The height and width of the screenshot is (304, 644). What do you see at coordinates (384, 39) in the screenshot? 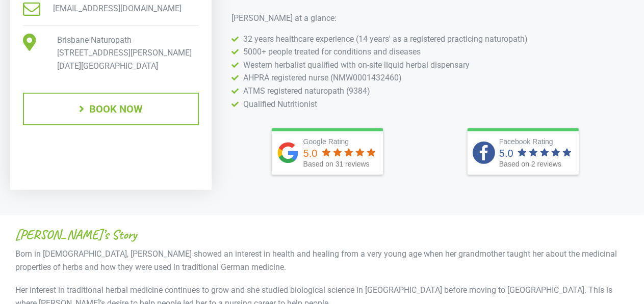
I see `span: 32 years healthcare experience (14 years' as a registered practicing naturopath)` at bounding box center [384, 39].